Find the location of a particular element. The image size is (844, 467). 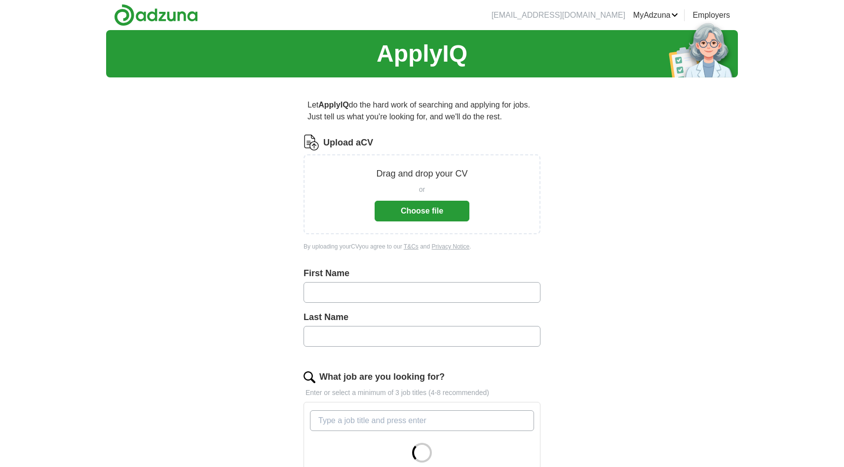

p: Let do the hard work of searching and applying for jobs. Just tell us what you're looking for, an... is located at coordinates (422, 111).